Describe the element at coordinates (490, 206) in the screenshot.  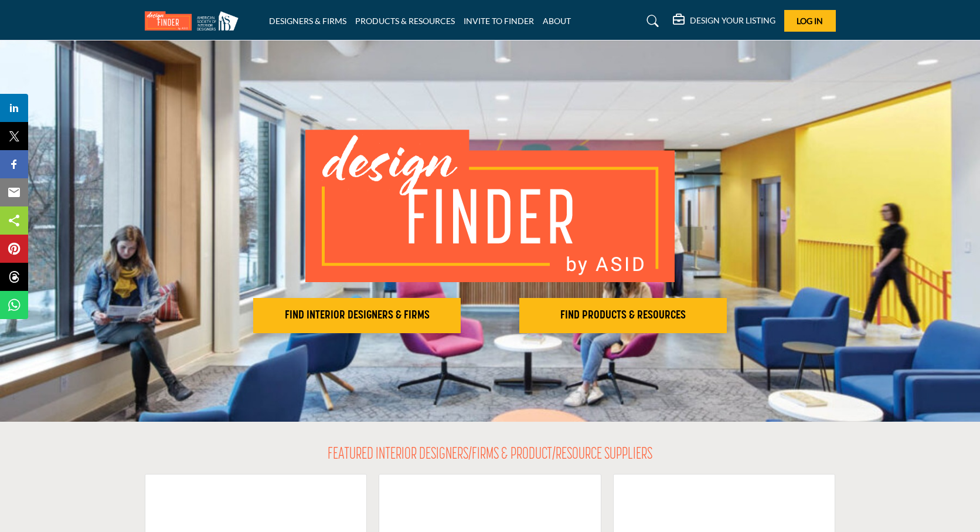
I see `img: image` at that location.